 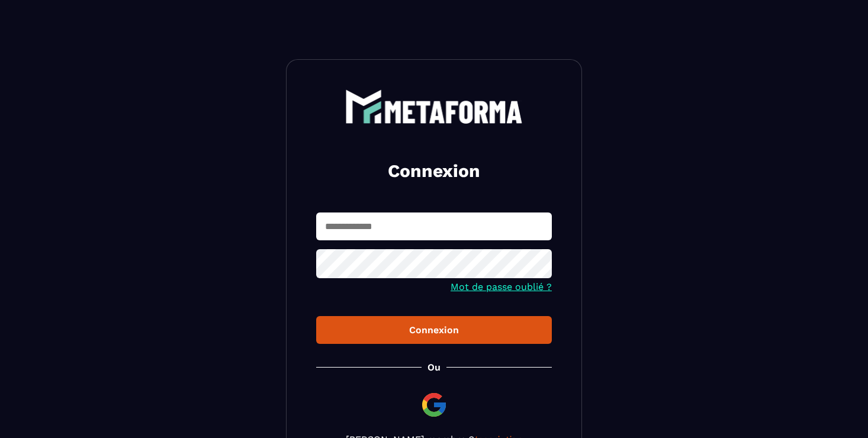 I want to click on p: Ou, so click(x=434, y=367).